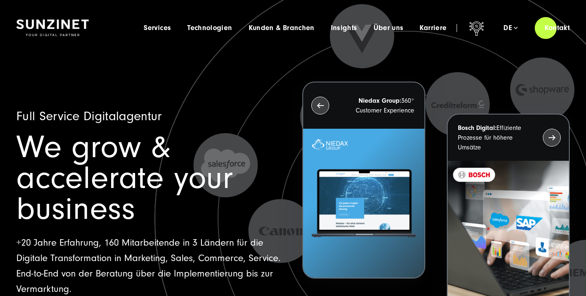 The width and height of the screenshot is (586, 296). I want to click on a: Kontakt, so click(557, 28).